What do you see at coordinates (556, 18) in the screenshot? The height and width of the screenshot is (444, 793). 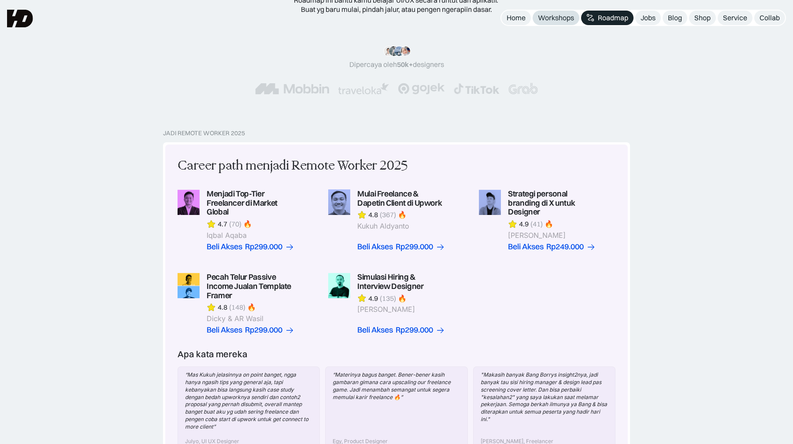 I see `a: Workshops` at bounding box center [556, 18].